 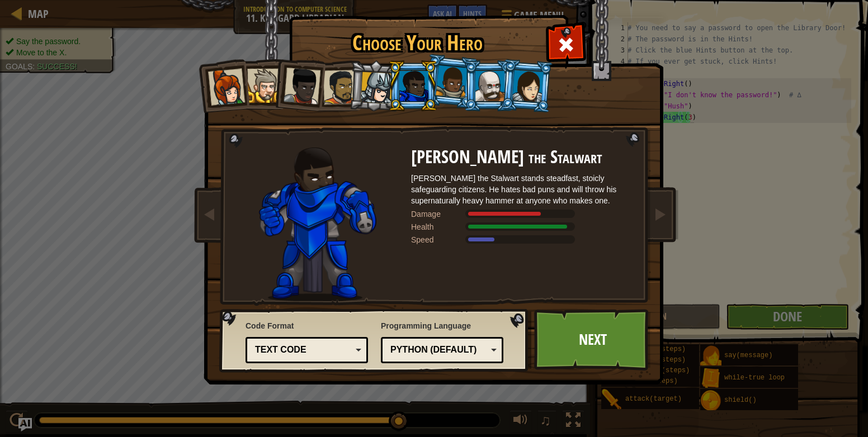 I want to click on div: Damage, so click(x=439, y=214).